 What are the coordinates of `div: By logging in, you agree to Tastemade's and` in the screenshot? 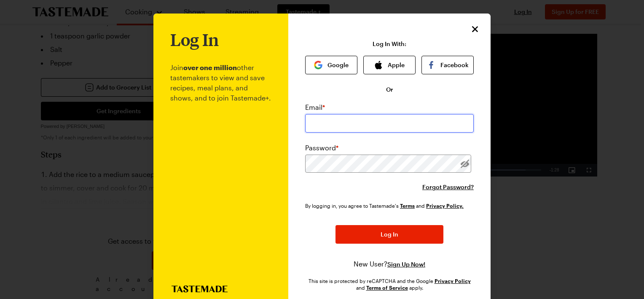 It's located at (386, 205).